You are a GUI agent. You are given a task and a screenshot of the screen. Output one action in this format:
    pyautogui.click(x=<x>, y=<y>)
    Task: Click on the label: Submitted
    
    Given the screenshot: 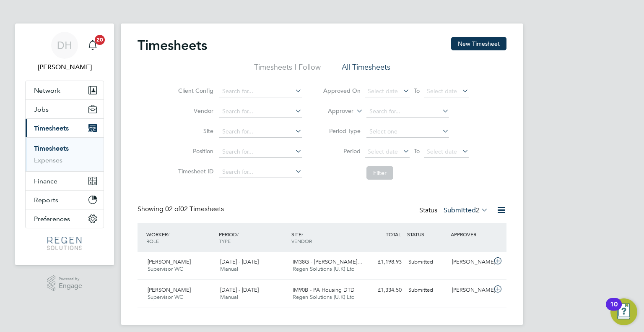 What is the action you would take?
    pyautogui.click(x=465, y=210)
    